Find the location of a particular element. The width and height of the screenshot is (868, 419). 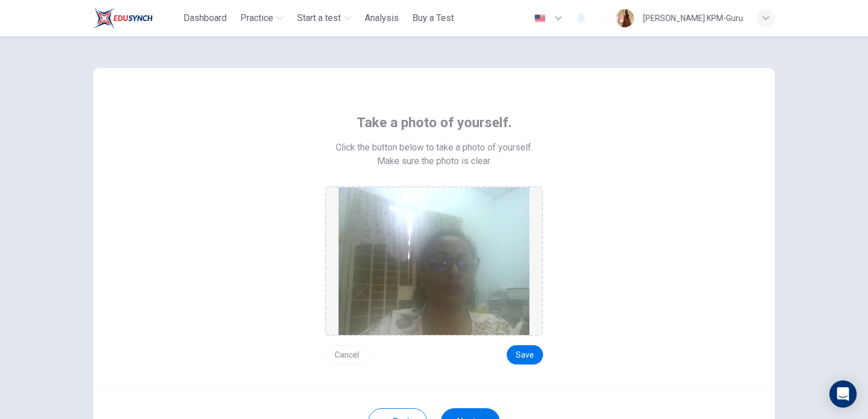

a: ELTC logo is located at coordinates (136, 18).